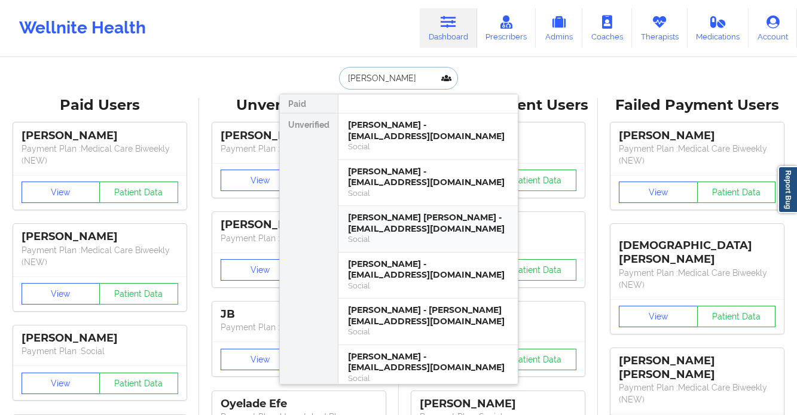 Image resolution: width=797 pixels, height=415 pixels. What do you see at coordinates (506, 28) in the screenshot?
I see `a: Prescribers` at bounding box center [506, 28].